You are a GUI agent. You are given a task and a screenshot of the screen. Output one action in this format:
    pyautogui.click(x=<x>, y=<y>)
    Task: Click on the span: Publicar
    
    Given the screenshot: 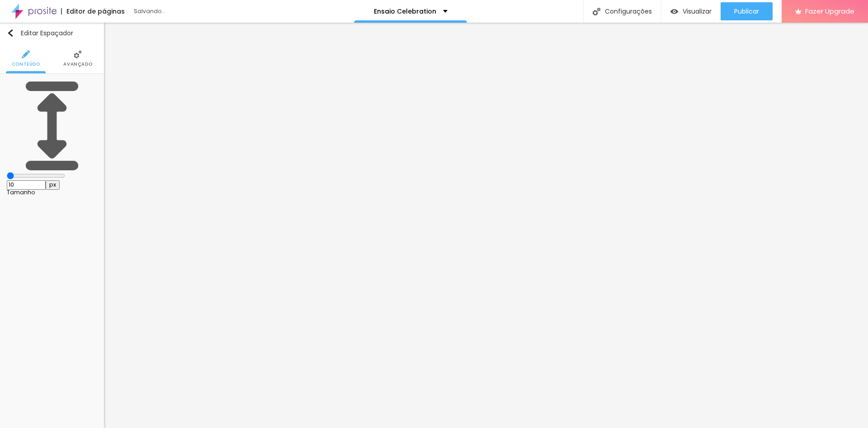 What is the action you would take?
    pyautogui.click(x=747, y=11)
    